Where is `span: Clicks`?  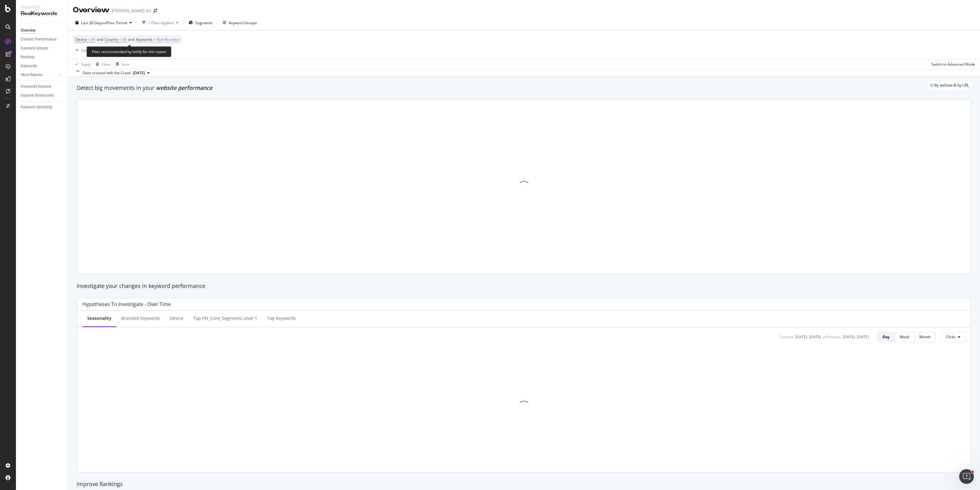
span: Clicks is located at coordinates (951, 337).